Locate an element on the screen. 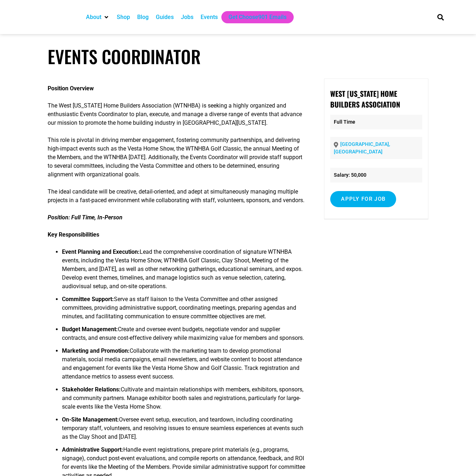 This screenshot has width=476, height=476. div: Shop is located at coordinates (123, 17).